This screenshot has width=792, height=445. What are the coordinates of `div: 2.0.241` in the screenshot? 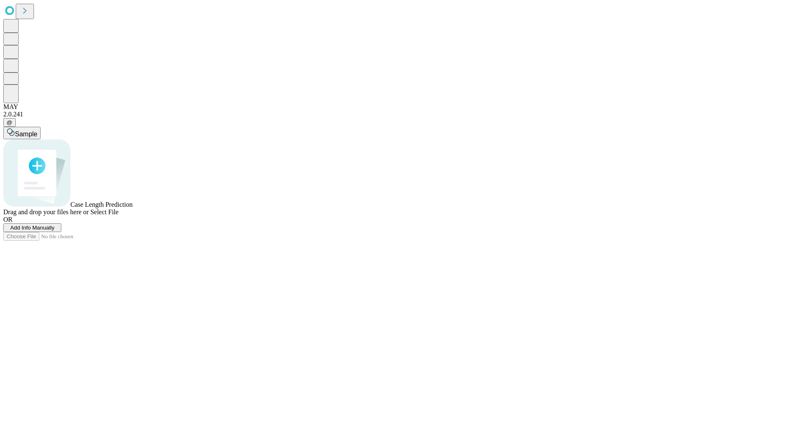 It's located at (396, 114).